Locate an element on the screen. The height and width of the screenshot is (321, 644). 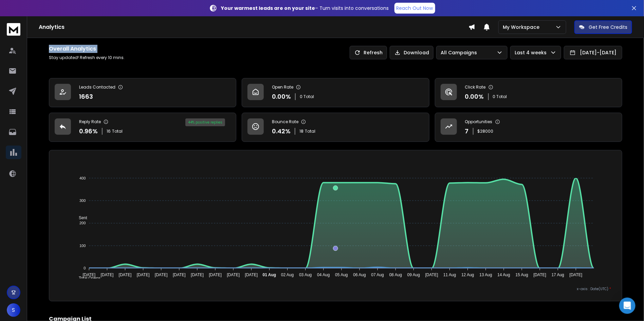
p: 0.42 % is located at coordinates (281, 131).